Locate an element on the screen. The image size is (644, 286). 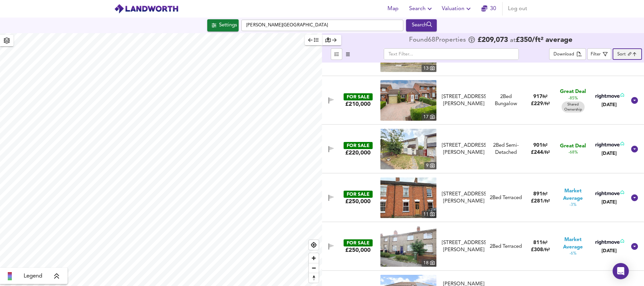
span: Search is located at coordinates (421, 9).